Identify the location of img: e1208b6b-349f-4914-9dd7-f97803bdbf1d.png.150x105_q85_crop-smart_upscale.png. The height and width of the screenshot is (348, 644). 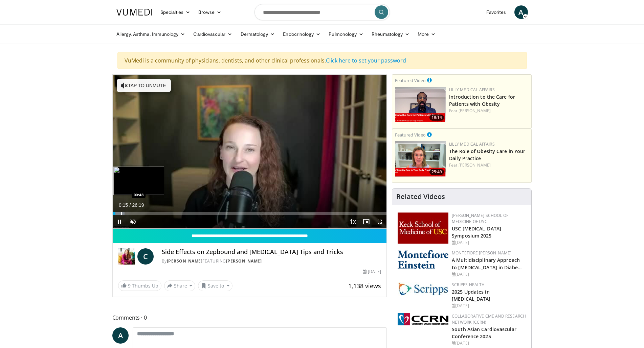
(421, 159).